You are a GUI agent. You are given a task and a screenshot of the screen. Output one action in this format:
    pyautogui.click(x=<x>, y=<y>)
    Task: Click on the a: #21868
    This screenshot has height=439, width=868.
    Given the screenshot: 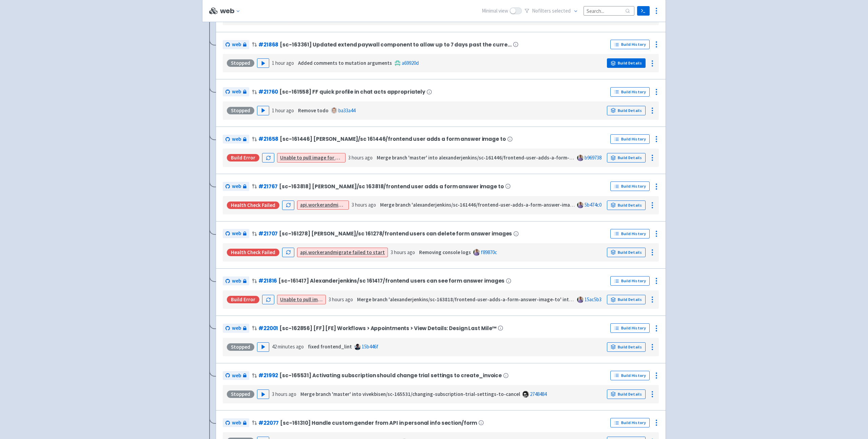 What is the action you would take?
    pyautogui.click(x=268, y=45)
    